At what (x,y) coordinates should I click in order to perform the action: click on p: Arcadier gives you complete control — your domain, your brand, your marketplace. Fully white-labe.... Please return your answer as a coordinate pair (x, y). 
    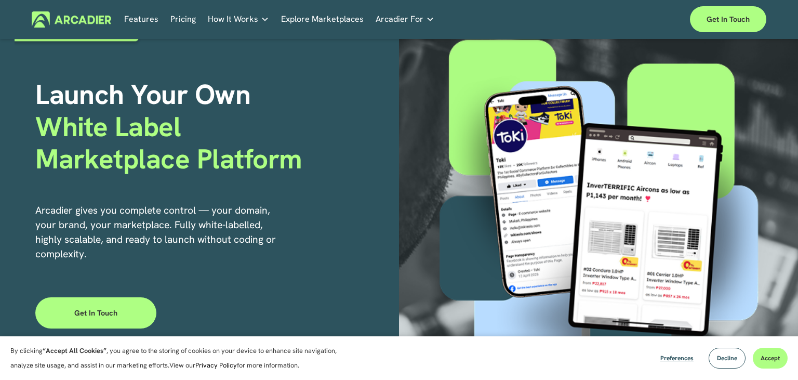
    Looking at the image, I should click on (156, 232).